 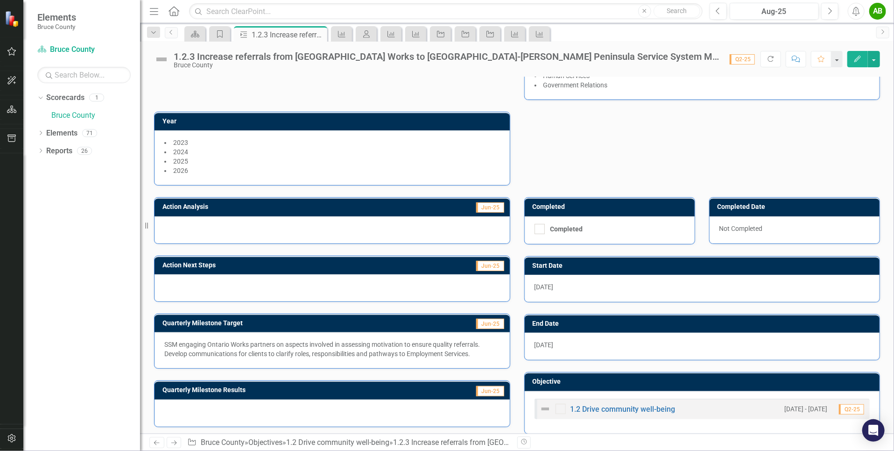 What do you see at coordinates (795, 230) in the screenshot?
I see `div: Not Completed` at bounding box center [795, 230].